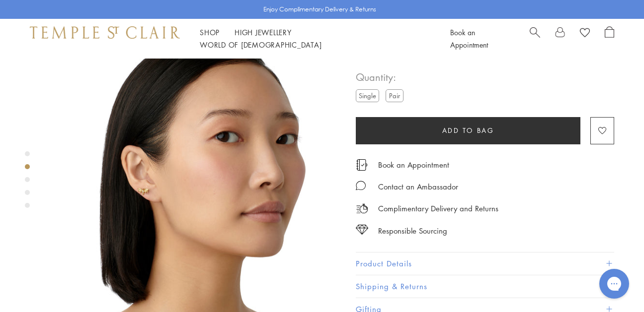 This screenshot has width=644, height=312. I want to click on a: High JewelleryHigh Jewellery, so click(263, 32).